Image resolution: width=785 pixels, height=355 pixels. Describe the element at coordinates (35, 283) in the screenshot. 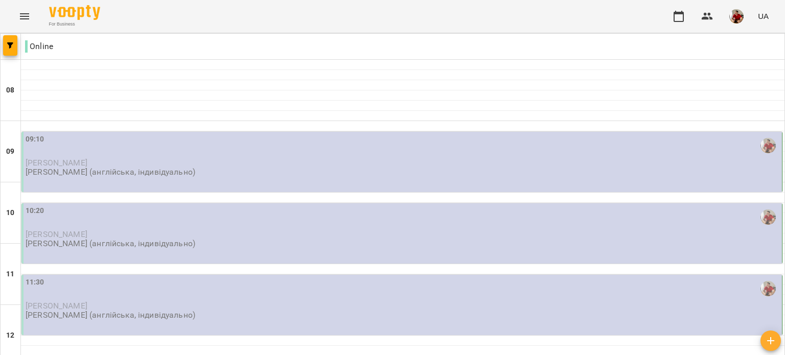

I see `label: 11:30` at that location.